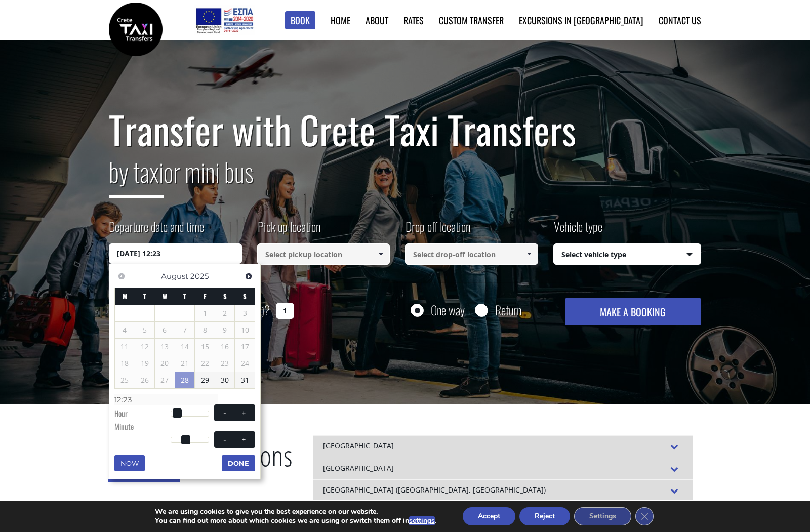 This screenshot has width=810, height=532. Describe the element at coordinates (680, 20) in the screenshot. I see `a: Contact us` at that location.